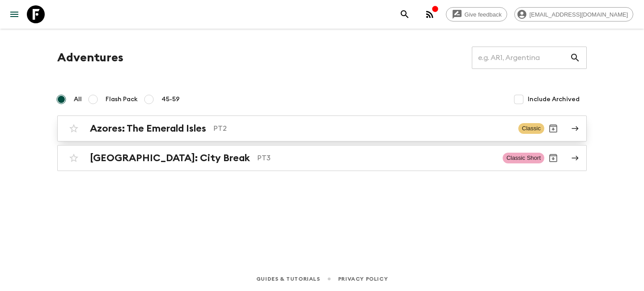  Describe the element at coordinates (476, 15) in the screenshot. I see `a: Give feedback` at that location.